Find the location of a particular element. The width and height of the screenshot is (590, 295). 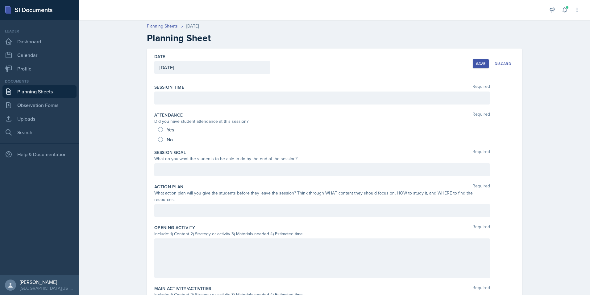

label: Attendance is located at coordinates (169, 115).